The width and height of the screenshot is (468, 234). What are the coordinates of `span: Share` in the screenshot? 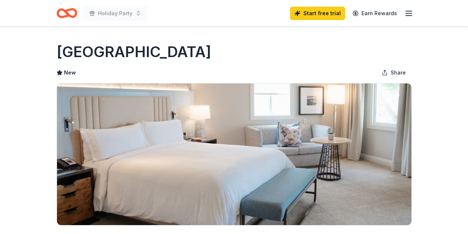 It's located at (398, 73).